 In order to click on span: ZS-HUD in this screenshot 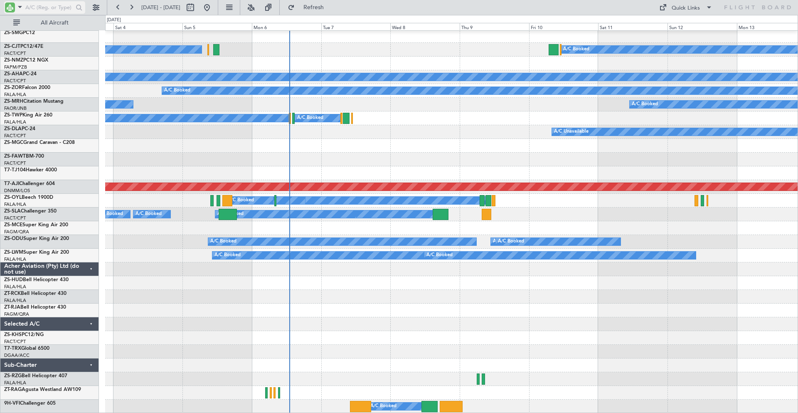, I will do `click(13, 280)`.